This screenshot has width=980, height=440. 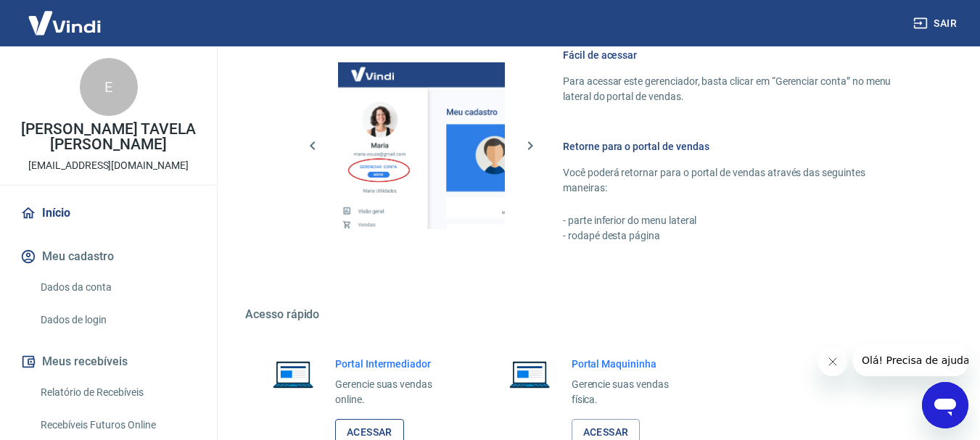 What do you see at coordinates (65, 16) in the screenshot?
I see `span: Olá! Precisa de ajuda?` at bounding box center [65, 16].